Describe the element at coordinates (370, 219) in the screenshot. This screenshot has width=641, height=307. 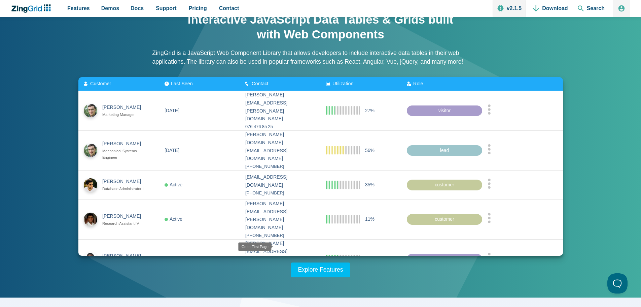
I see `span: 11%` at that location.